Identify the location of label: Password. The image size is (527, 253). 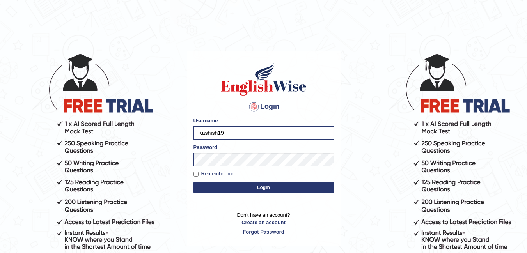
(205, 147).